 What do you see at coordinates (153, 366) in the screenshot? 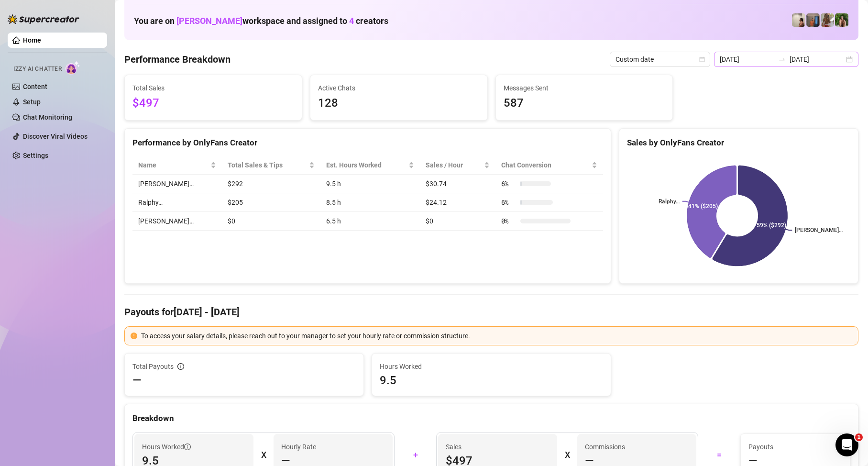
I see `span: Total Payouts` at bounding box center [153, 366].